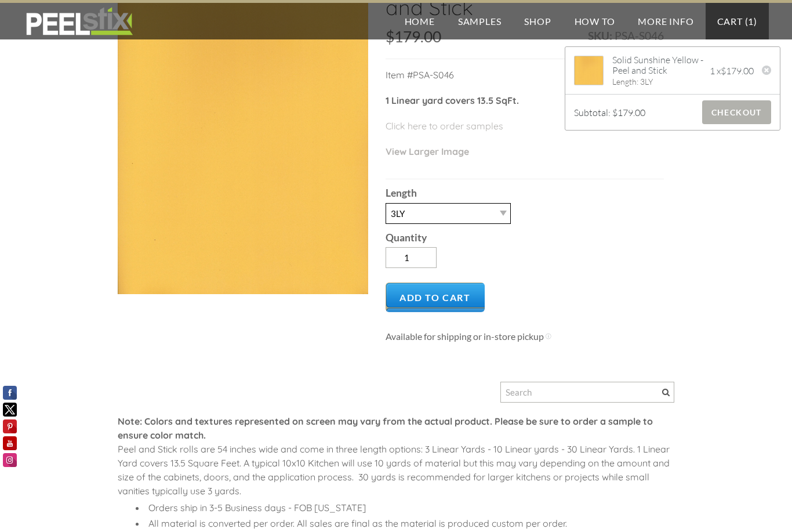 This screenshot has height=532, width=792. I want to click on div: 1 x, so click(736, 71).